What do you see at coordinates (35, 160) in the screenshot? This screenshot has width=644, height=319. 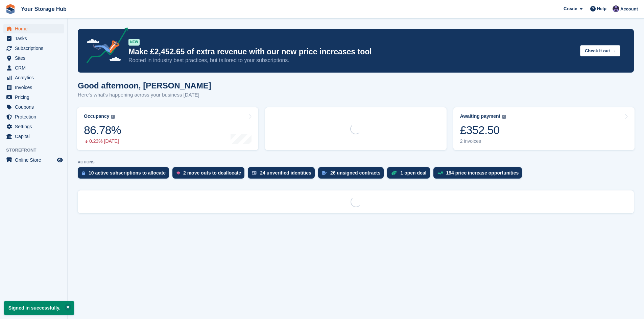 I see `span: Online Store` at bounding box center [35, 160].